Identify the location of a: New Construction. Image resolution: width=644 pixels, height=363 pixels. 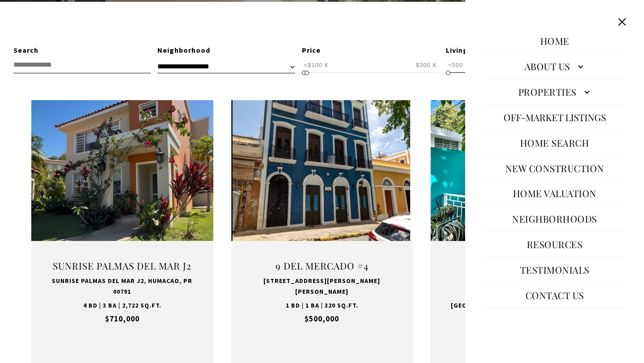
(555, 168).